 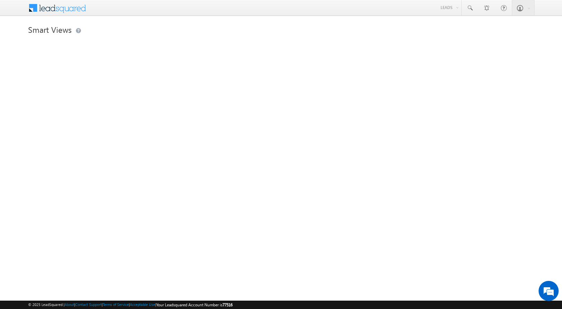 What do you see at coordinates (116, 304) in the screenshot?
I see `a: Terms of Service` at bounding box center [116, 304].